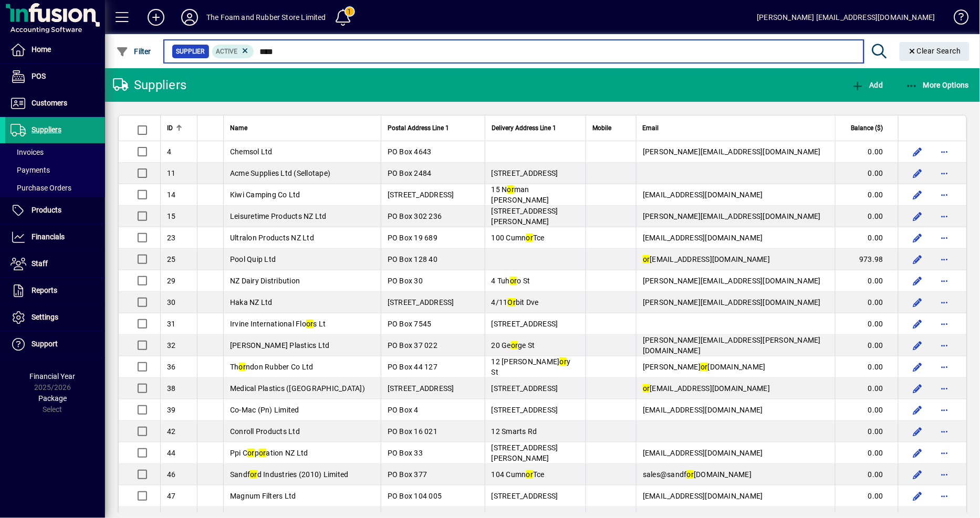 The image size is (980, 518). What do you see at coordinates (55, 345) in the screenshot?
I see `a: Support` at bounding box center [55, 345].